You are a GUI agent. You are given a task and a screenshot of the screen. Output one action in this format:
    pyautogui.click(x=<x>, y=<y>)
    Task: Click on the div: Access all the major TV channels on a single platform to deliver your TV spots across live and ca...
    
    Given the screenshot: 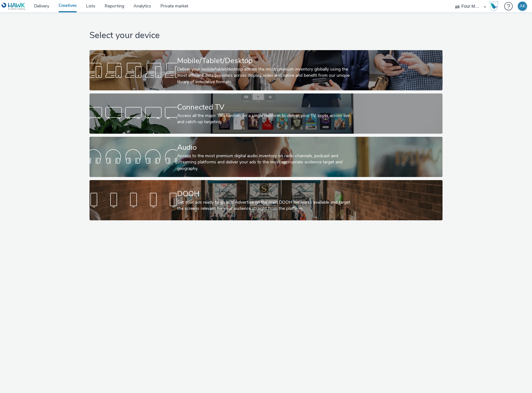 What is the action you would take?
    pyautogui.click(x=265, y=119)
    